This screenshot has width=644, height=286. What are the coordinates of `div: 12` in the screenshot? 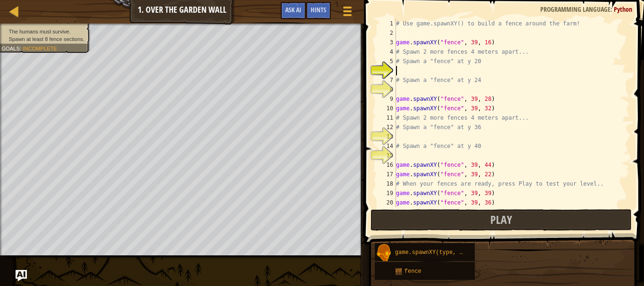 It's located at (386, 127).